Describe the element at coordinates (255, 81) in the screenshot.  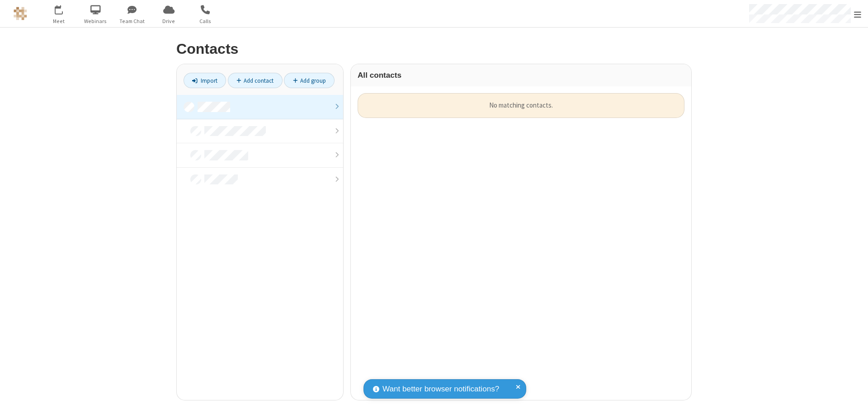
I see `a: Add contact` at that location.